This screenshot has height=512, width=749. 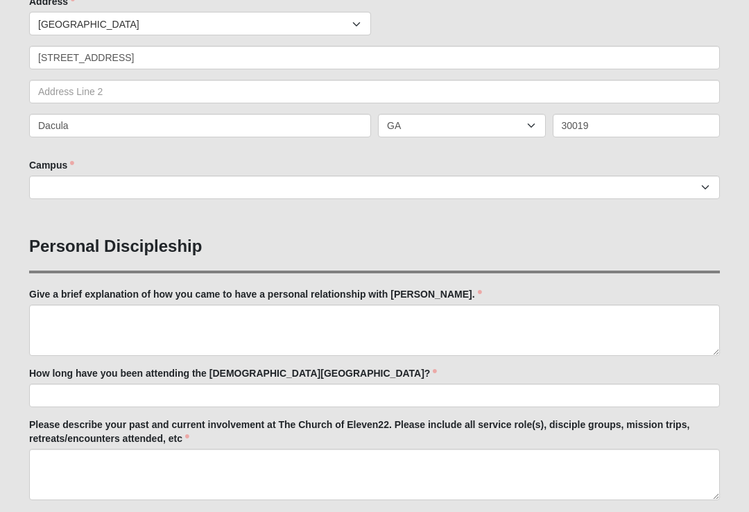 I want to click on h3: Personal Discipleship, so click(x=375, y=246).